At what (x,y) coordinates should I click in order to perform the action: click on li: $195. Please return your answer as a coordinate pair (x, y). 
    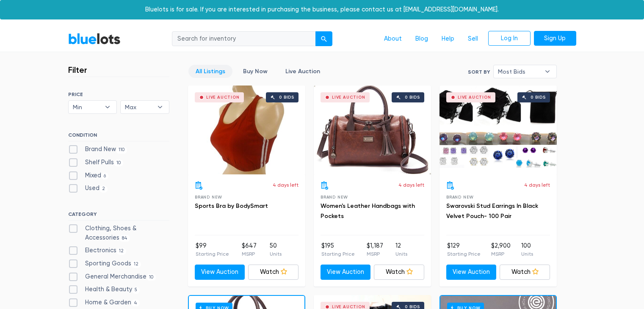
    Looking at the image, I should click on (338, 250).